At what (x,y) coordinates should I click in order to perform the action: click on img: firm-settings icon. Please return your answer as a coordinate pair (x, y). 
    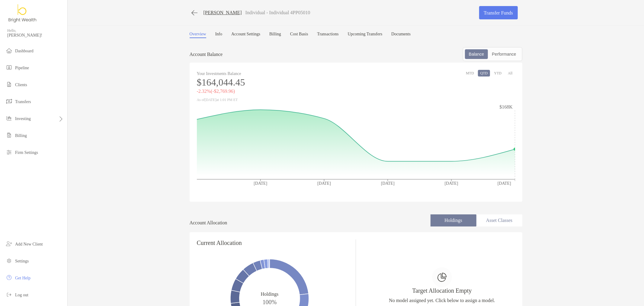
    Looking at the image, I should click on (9, 152).